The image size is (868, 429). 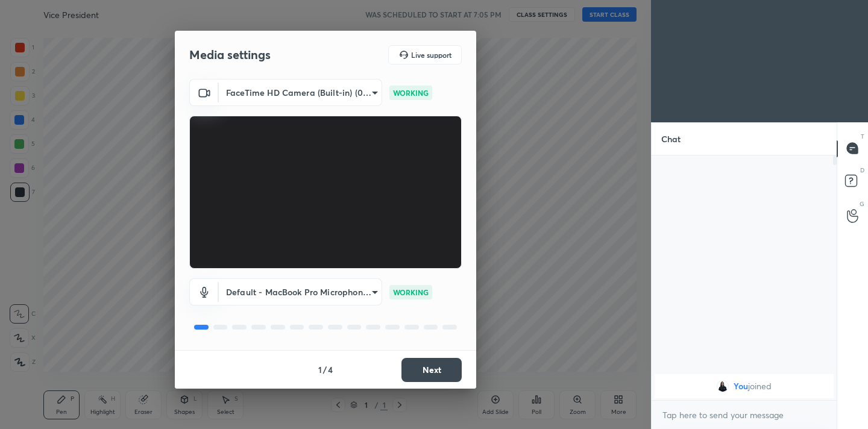 What do you see at coordinates (760, 386) in the screenshot?
I see `span: joined` at bounding box center [760, 386].